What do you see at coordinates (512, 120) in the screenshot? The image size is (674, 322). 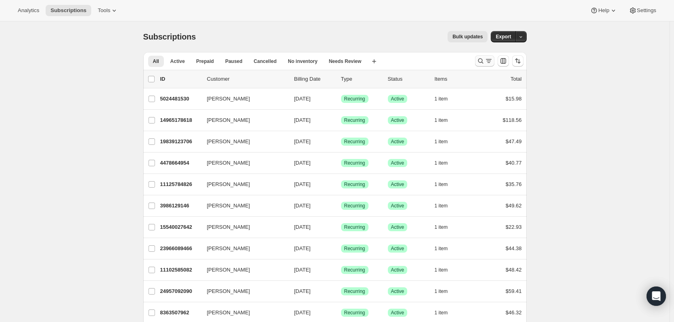 I see `span: $118.56` at bounding box center [512, 120].